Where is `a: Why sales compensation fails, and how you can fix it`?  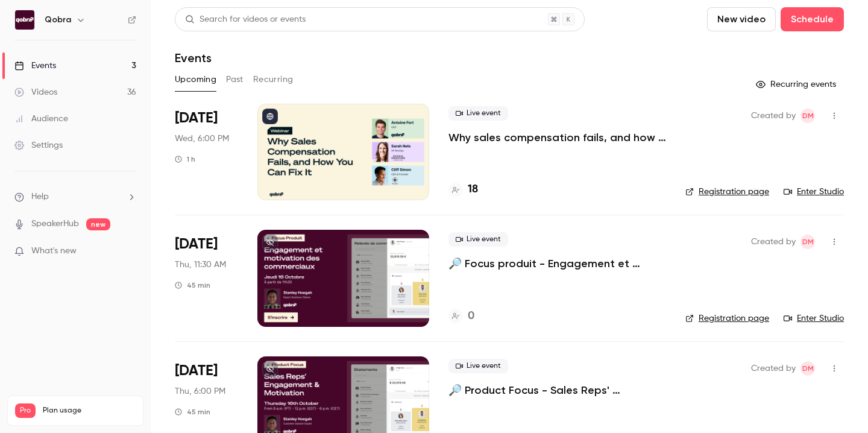
a: Why sales compensation fails, and how you can fix it is located at coordinates (557, 137).